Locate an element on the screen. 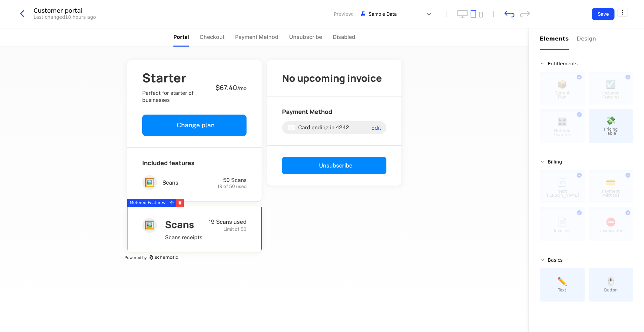  div: Customer portal is located at coordinates (65, 11).